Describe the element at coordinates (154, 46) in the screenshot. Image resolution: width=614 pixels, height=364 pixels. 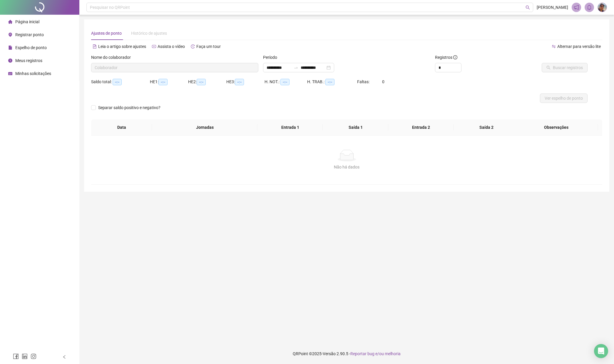
I see `span: youtube` at that location.